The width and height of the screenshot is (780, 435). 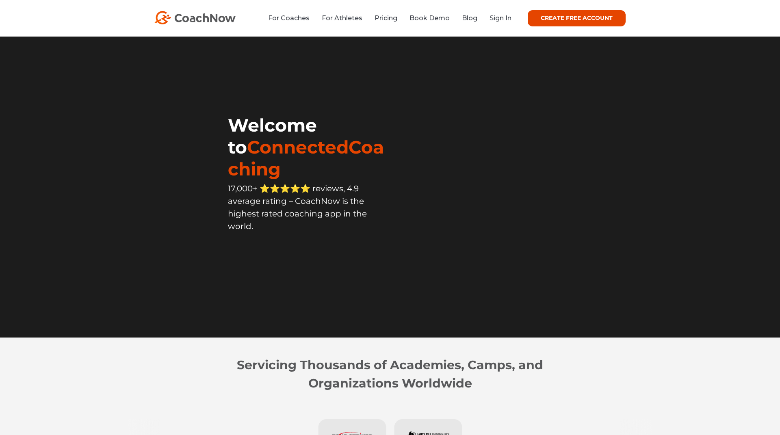 What do you see at coordinates (501, 18) in the screenshot?
I see `a: Sign In` at bounding box center [501, 18].